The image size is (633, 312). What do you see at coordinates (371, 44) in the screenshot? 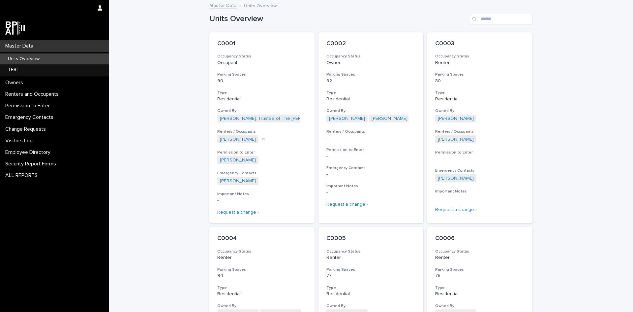
I see `p: C0002` at bounding box center [371, 44].